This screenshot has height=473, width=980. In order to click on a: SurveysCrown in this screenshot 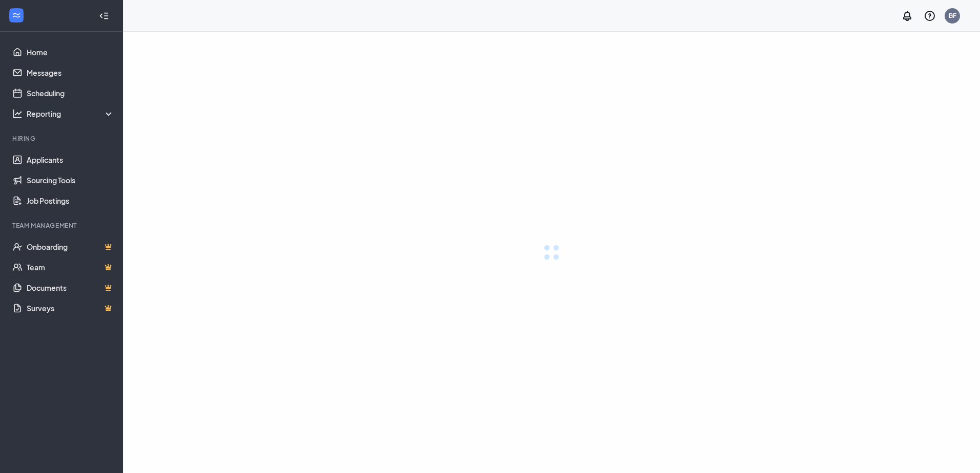, I will do `click(70, 308)`.